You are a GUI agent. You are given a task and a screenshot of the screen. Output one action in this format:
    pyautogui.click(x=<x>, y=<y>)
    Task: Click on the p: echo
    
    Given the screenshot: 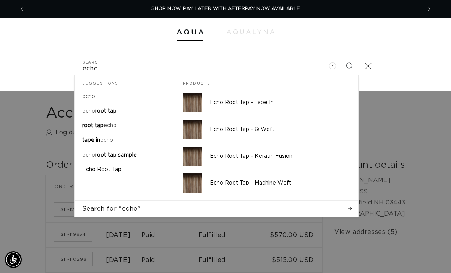 What is the action you would take?
    pyautogui.click(x=89, y=96)
    